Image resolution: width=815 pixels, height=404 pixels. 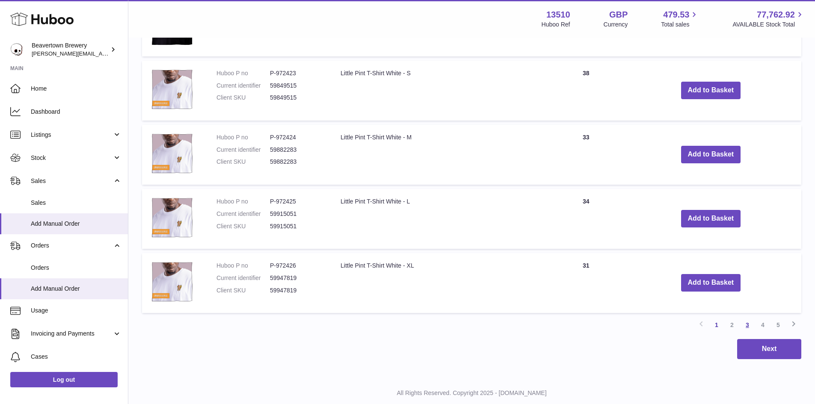 I want to click on div: Currency, so click(x=616, y=24).